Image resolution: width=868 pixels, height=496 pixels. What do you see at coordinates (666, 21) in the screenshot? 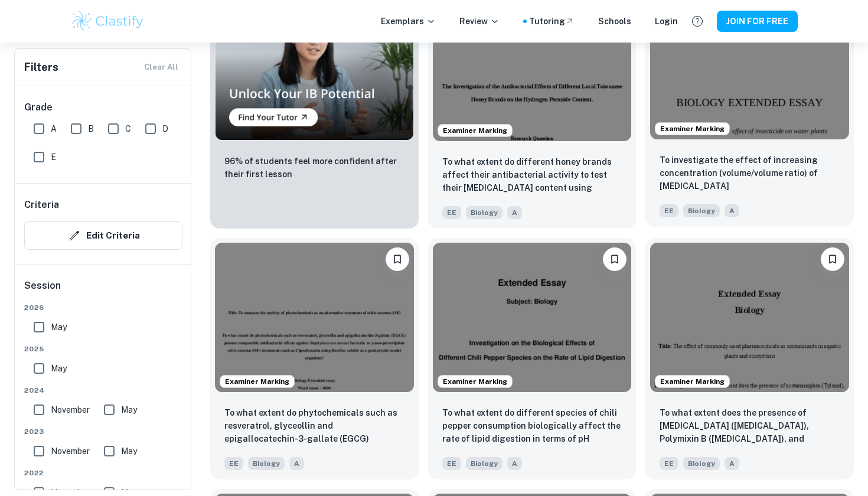
I see `a: Login` at bounding box center [666, 21].